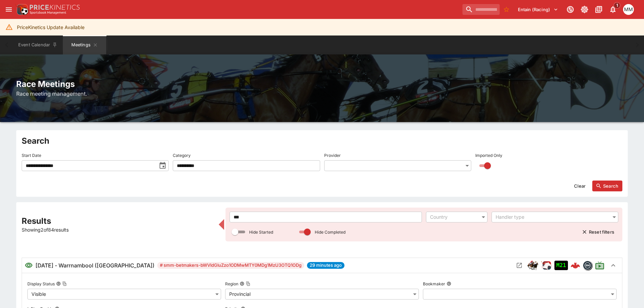  I want to click on img: horse_racing.png, so click(532, 266).